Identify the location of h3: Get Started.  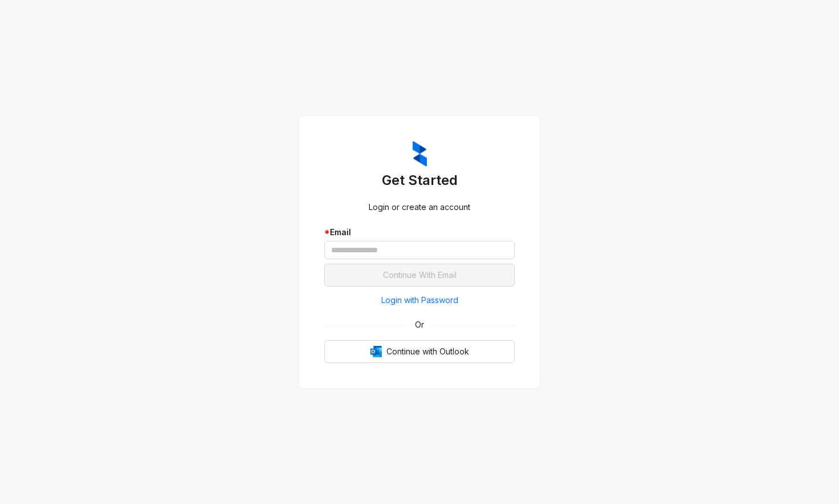
(420, 180).